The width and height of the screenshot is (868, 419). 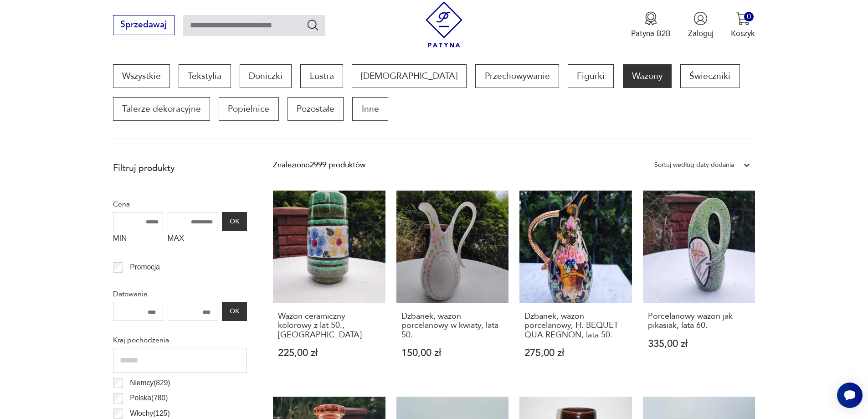 What do you see at coordinates (265, 76) in the screenshot?
I see `a: Doniczki` at bounding box center [265, 76].